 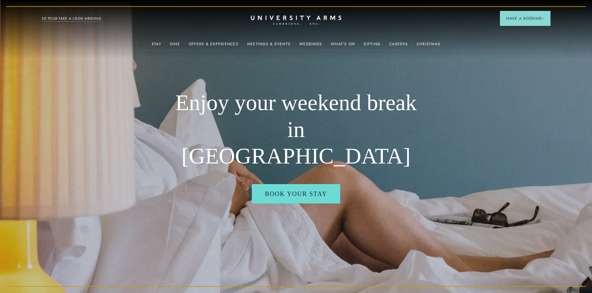 What do you see at coordinates (71, 19) in the screenshot?
I see `a: 3D TOUR:TAKE A LOOK AROUND` at bounding box center [71, 19].